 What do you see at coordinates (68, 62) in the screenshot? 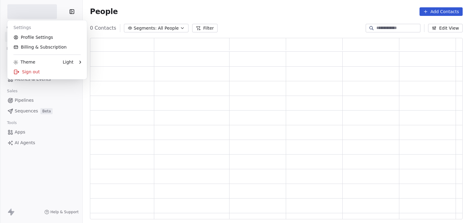
I see `div: Light` at bounding box center [68, 62].